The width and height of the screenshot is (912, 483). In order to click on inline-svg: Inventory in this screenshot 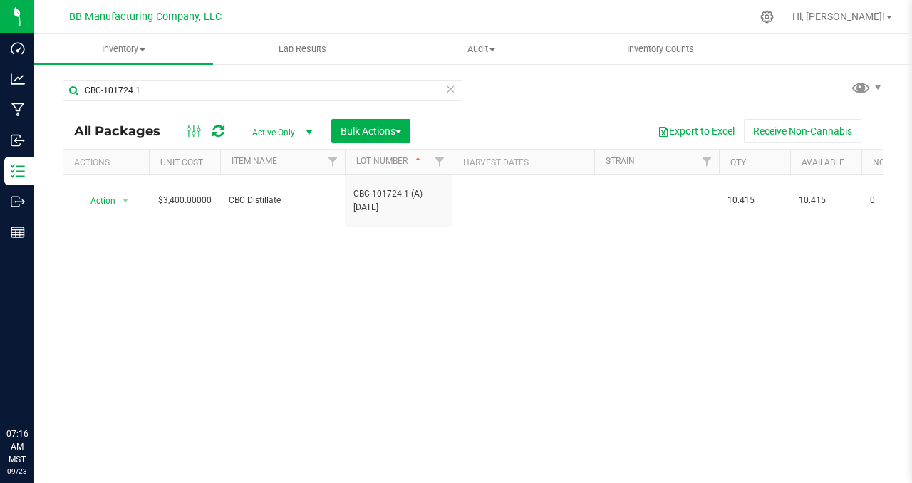, I will do `click(18, 171)`.